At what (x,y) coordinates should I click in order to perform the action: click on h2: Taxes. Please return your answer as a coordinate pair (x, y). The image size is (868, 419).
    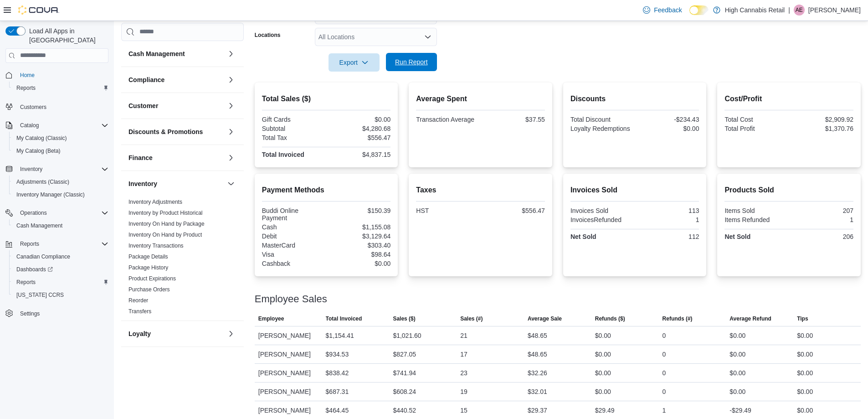
    Looking at the image, I should click on (480, 190).